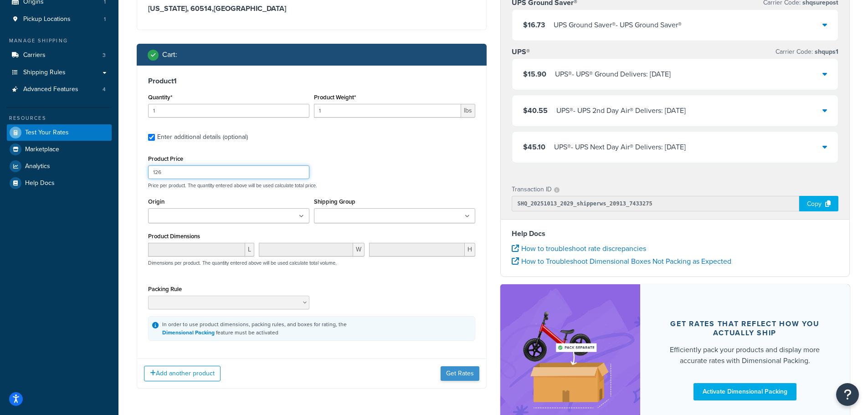 The image size is (868, 415). I want to click on span: 1, so click(105, 19).